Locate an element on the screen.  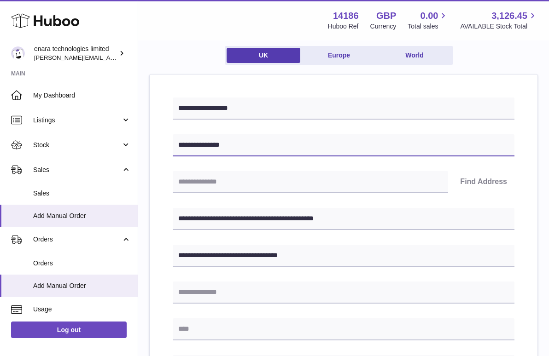
strong: 14186 is located at coordinates (346, 16).